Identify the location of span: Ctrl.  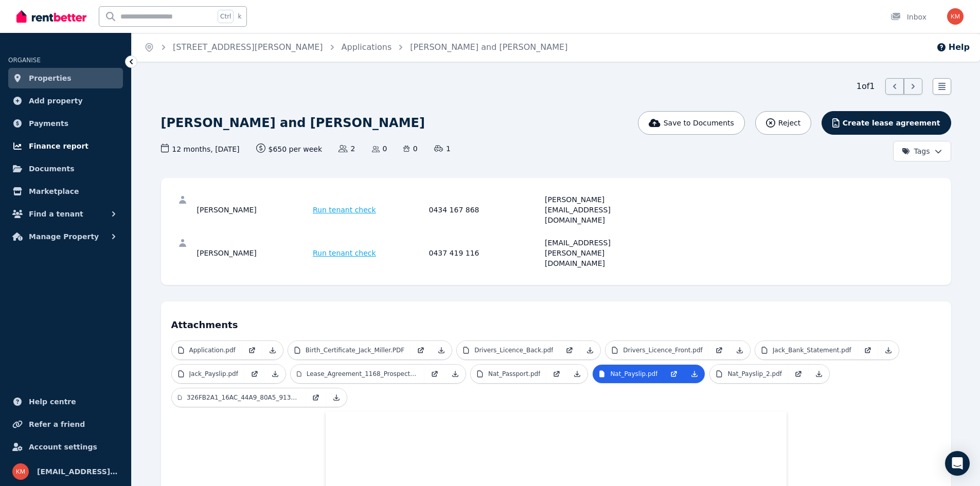
(225, 16).